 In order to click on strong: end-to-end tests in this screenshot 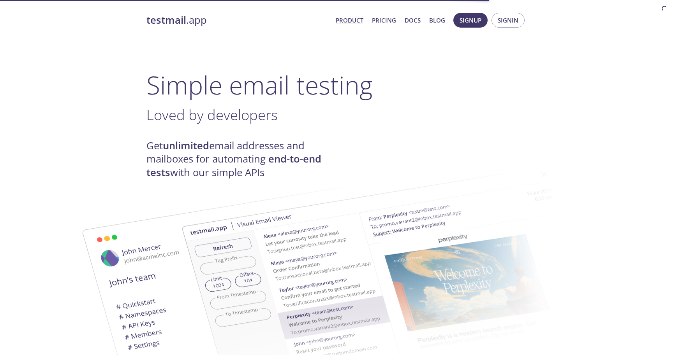, I will do `click(234, 165)`.